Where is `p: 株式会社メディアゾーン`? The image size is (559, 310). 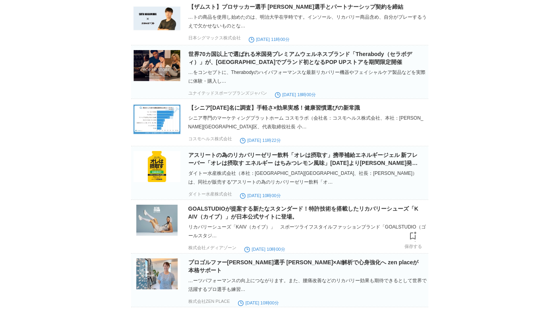 p: 株式会社メディアゾーン is located at coordinates (212, 248).